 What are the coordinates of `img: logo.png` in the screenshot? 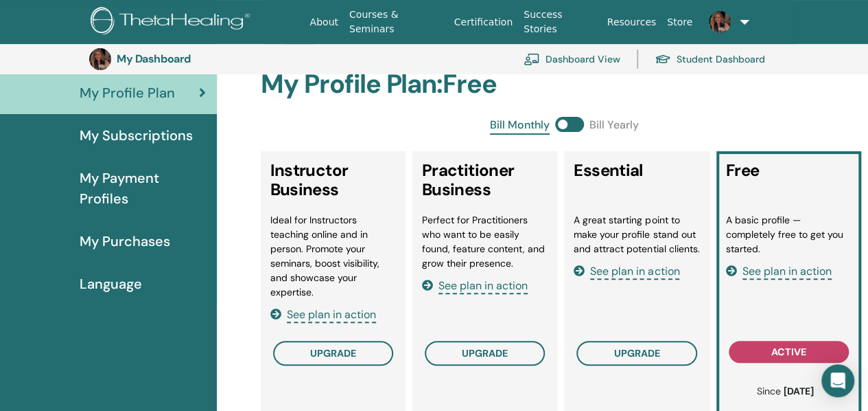 It's located at (172, 22).